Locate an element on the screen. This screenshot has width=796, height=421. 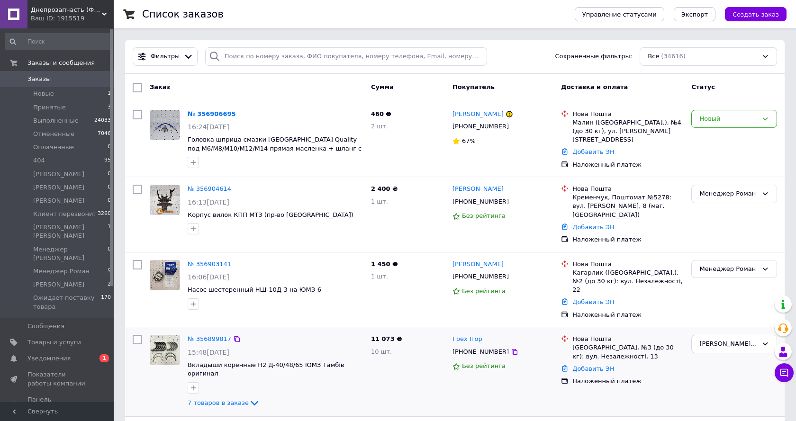
div: Ваш ID: 1915519 is located at coordinates (72, 18).